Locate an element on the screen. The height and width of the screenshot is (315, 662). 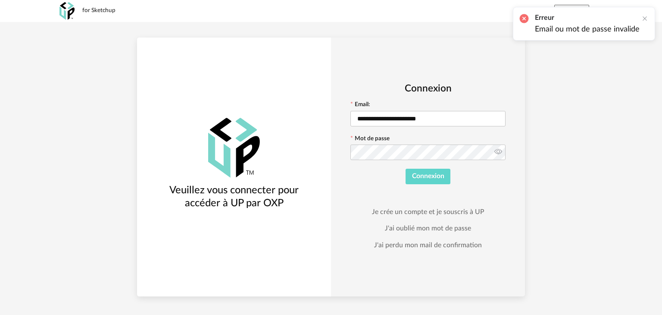
h2: Erreur is located at coordinates (587, 18).